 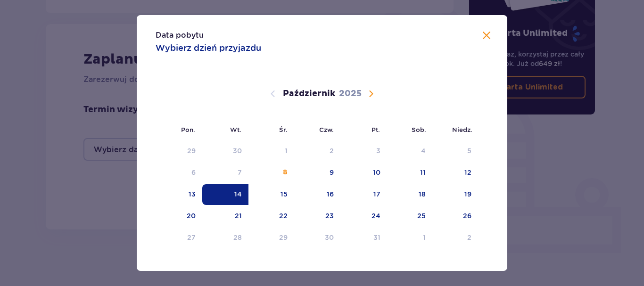 What do you see at coordinates (226, 217) in the screenshot?
I see `td: 21` at bounding box center [226, 217].